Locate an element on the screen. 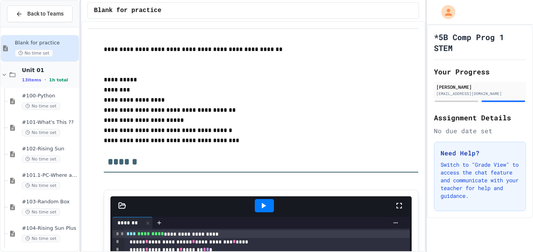 The width and height of the screenshot is (533, 252). h1: *5B Comp Prog 1 STEM is located at coordinates (480, 42).